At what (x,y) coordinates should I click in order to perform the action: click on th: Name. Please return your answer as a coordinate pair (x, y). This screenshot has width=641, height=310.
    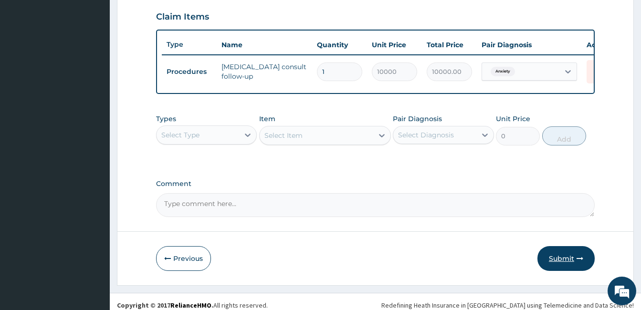
    Looking at the image, I should click on (265, 45).